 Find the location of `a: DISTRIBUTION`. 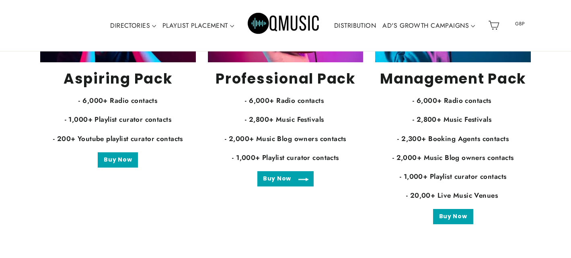

a: DISTRIBUTION is located at coordinates (355, 26).